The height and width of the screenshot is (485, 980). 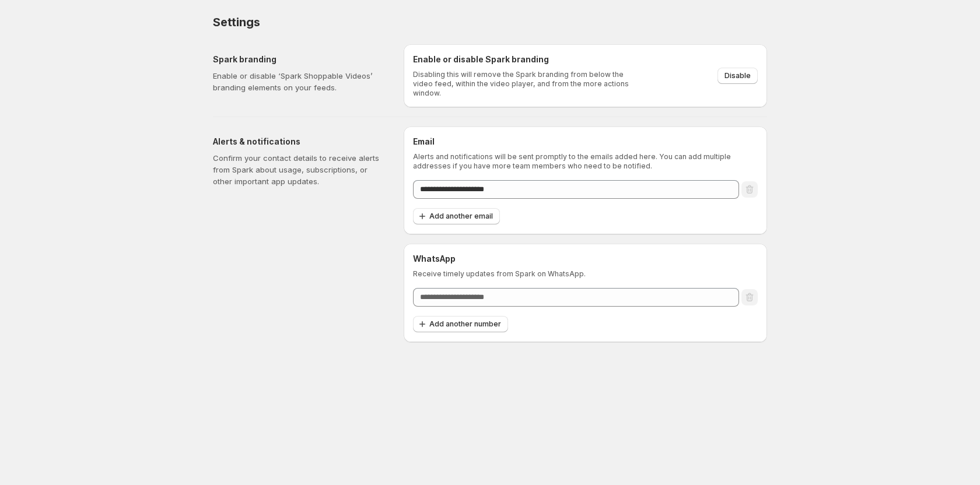 What do you see at coordinates (524, 84) in the screenshot?
I see `p: Disabling this will remove the Spark branding from below the video feed, within the video player,...` at bounding box center [524, 84].